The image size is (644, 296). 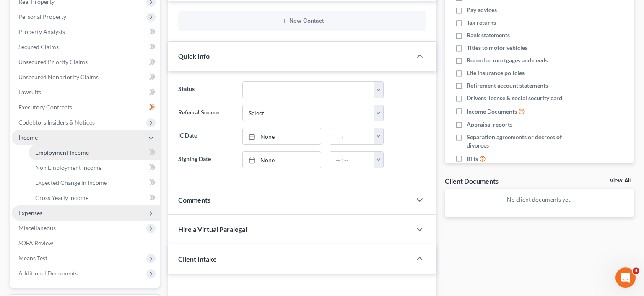 What do you see at coordinates (507, 85) in the screenshot?
I see `span: Retirement account statements` at bounding box center [507, 85].